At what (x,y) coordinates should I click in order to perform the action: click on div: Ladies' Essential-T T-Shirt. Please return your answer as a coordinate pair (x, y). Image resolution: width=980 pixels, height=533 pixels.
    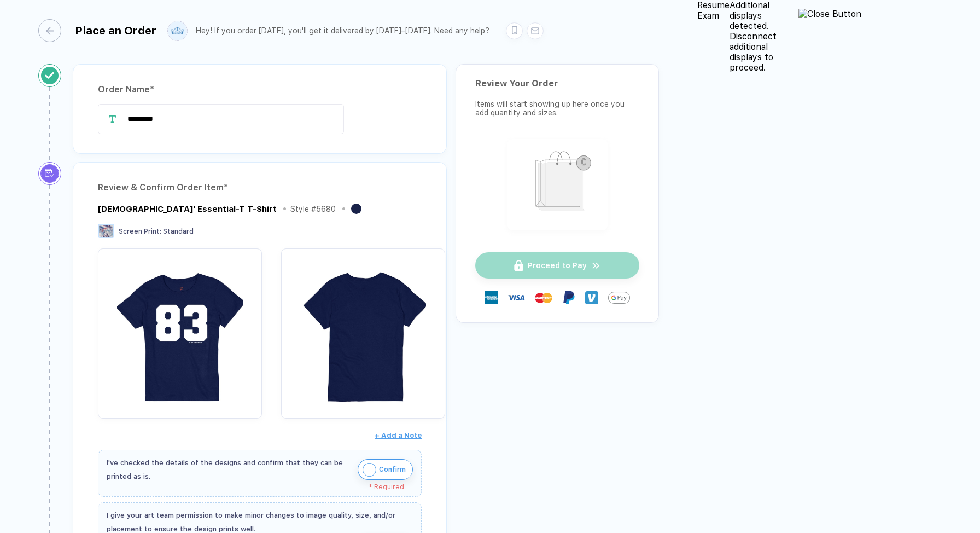
    Looking at the image, I should click on (187, 209).